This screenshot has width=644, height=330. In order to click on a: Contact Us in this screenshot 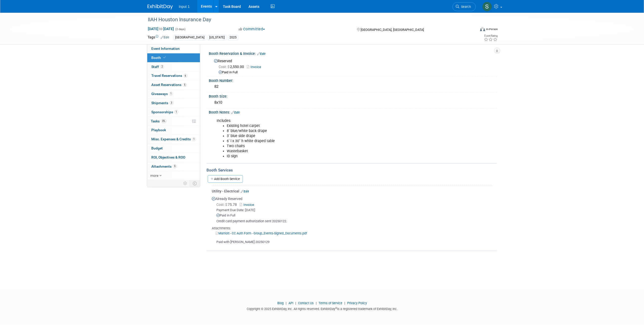, I will do `click(306, 303)`.